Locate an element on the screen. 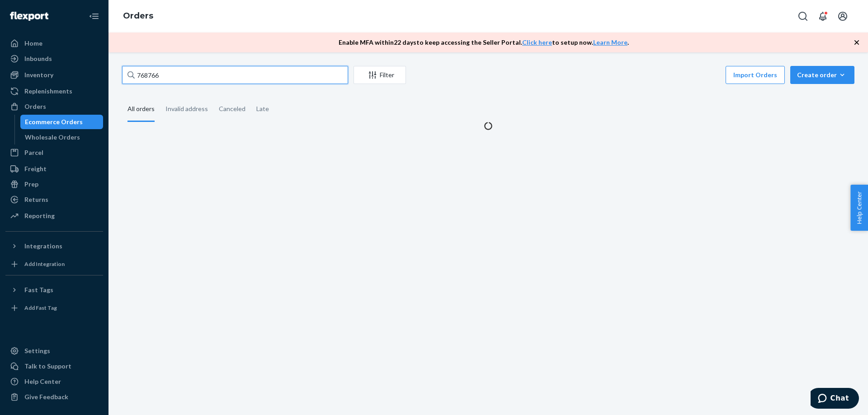 The height and width of the screenshot is (415, 868). div: Freight is located at coordinates (35, 169).